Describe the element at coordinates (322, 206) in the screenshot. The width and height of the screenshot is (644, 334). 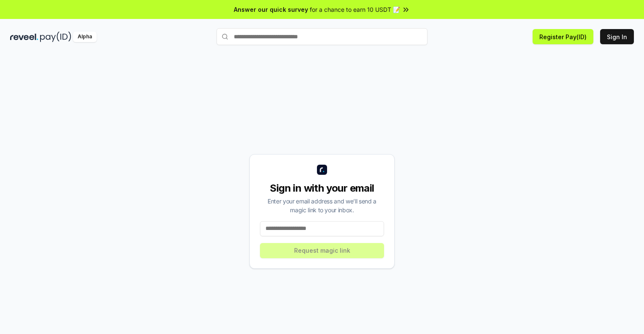
I see `div: Enter your email address and we’ll send a magic link to your inbox.` at that location.